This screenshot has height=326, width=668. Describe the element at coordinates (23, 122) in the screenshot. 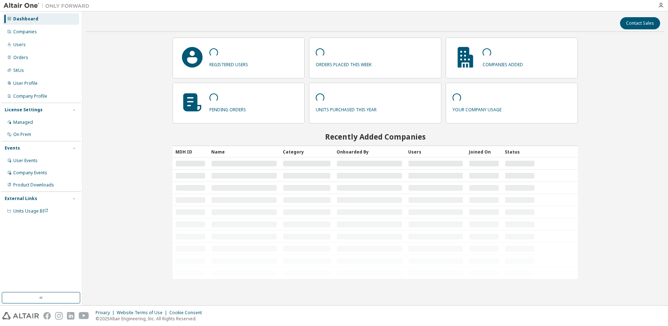

I see `div: Managed` at that location.